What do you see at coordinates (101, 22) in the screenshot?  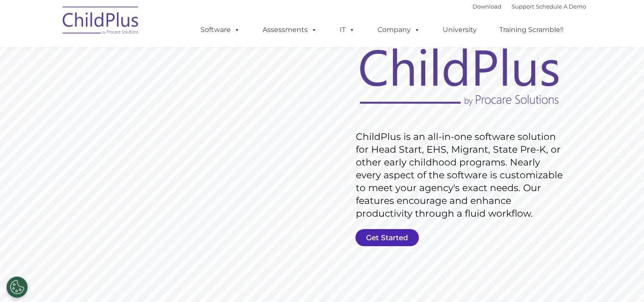 I see `img: ChildPlus by Procare Solutions` at bounding box center [101, 22].